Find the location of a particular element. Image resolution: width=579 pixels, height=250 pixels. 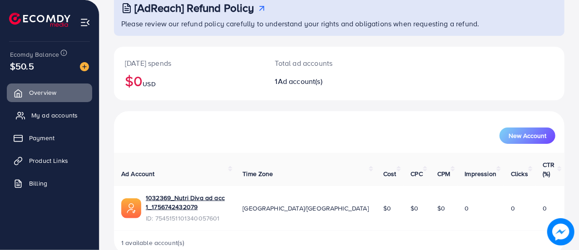

h2: 1 is located at coordinates (321, 81).